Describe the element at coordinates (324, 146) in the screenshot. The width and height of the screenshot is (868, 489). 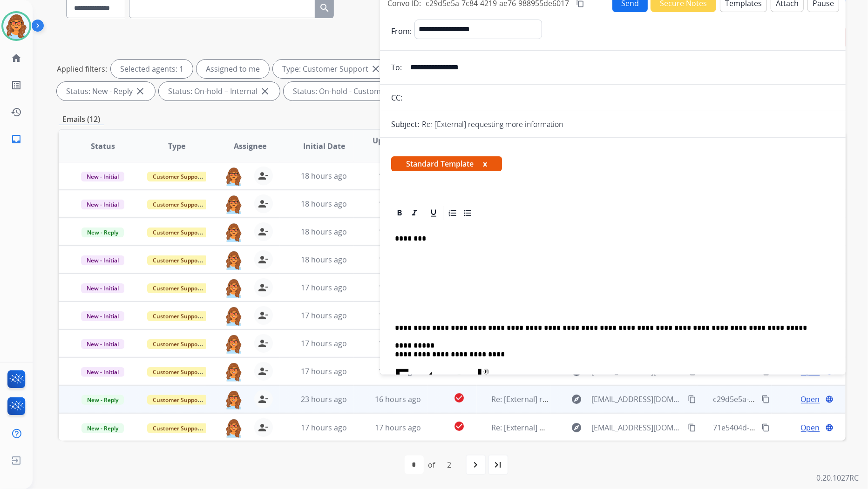
I see `span: Initial Date` at that location.